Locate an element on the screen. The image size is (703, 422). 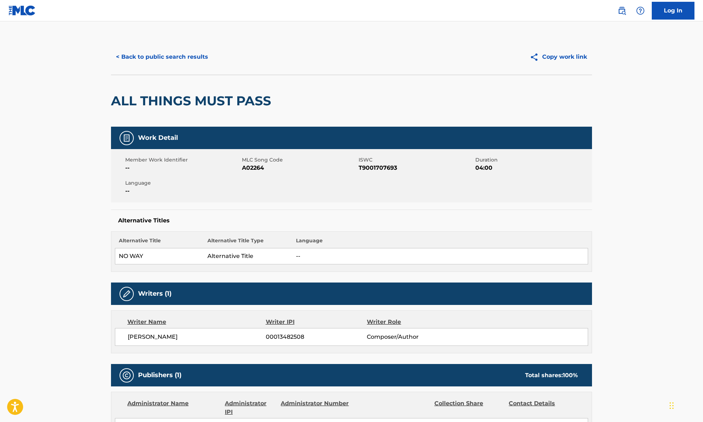
img: Publishers is located at coordinates (127, 375).